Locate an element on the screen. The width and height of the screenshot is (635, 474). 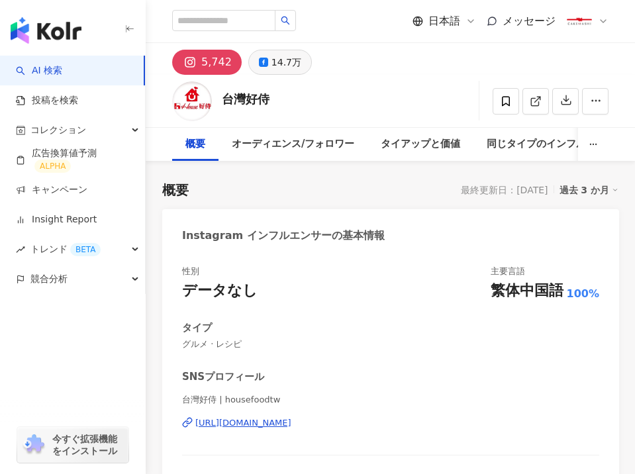
span: グルメ · レシピ is located at coordinates (391, 344).